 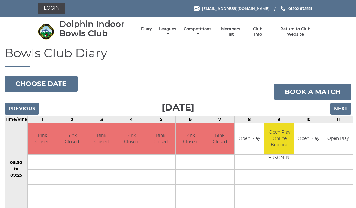 What do you see at coordinates (102, 120) in the screenshot?
I see `td: 3` at bounding box center [102, 120].